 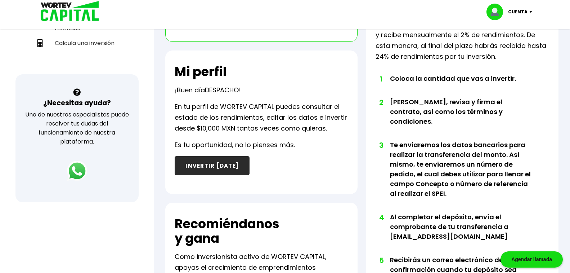 What do you see at coordinates (227, 231) in the screenshot?
I see `h2: Recomiéndanos y gana` at bounding box center [227, 231].